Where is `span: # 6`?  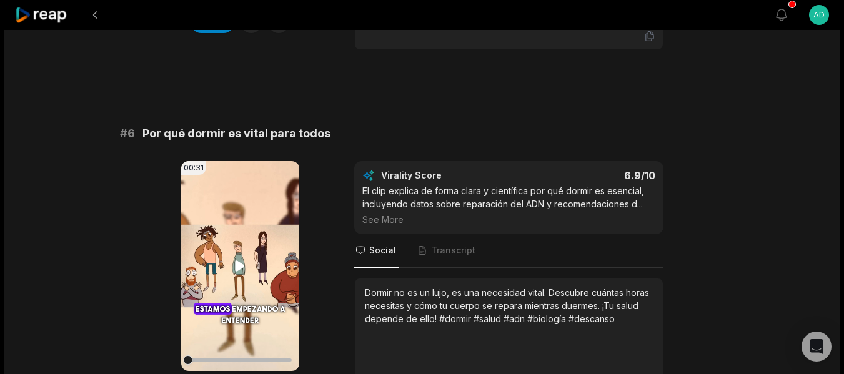
span: # 6 is located at coordinates (127, 134).